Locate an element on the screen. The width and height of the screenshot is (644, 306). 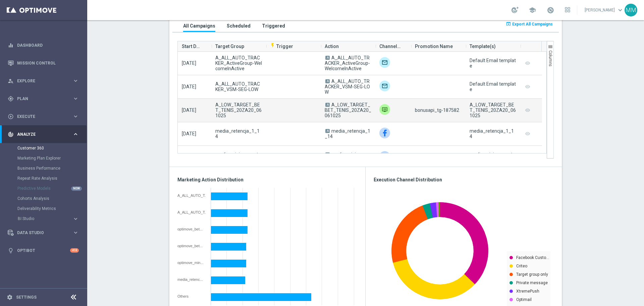
div: optimove_bet_14D_and_reg_30D is located at coordinates (192, 246).